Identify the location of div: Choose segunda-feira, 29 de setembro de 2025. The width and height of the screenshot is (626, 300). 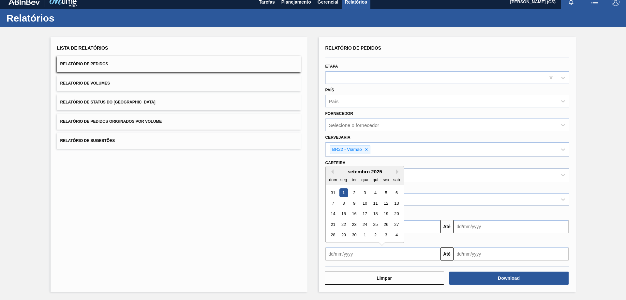
(343, 234).